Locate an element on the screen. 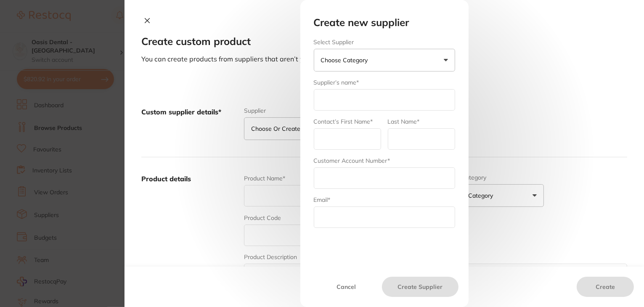 Image resolution: width=644 pixels, height=307 pixels. label: Supplier’s name* is located at coordinates (336, 82).